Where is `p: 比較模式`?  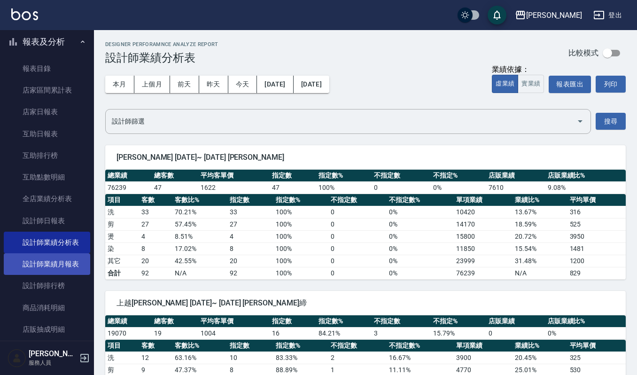
p: 比較模式 is located at coordinates (584, 53).